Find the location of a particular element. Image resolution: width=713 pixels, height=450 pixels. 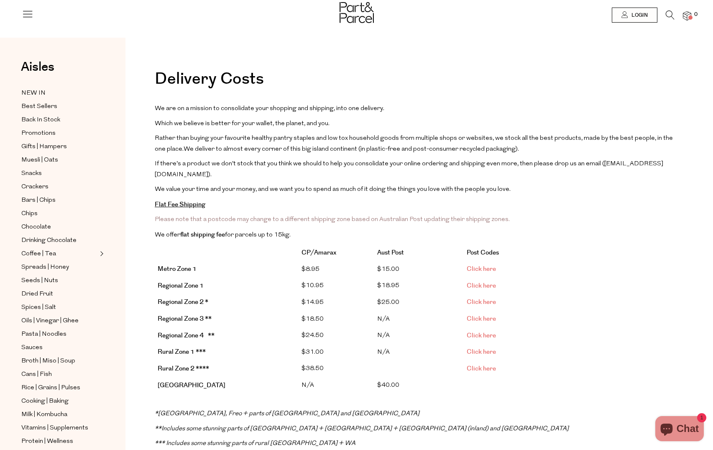

a: Gifts | Hampers is located at coordinates (59, 146).